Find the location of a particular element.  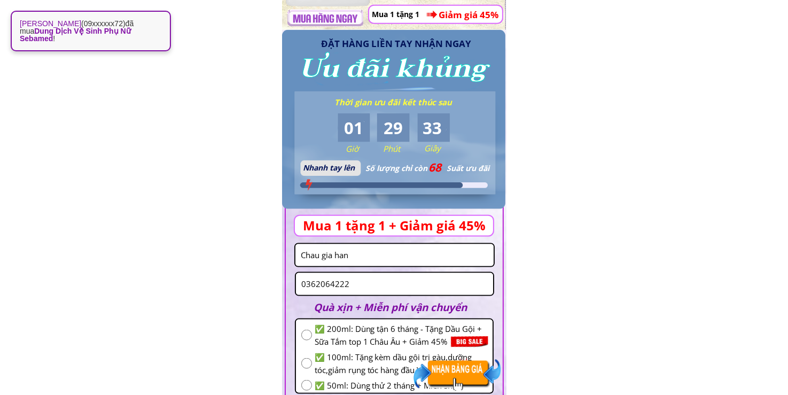

h3: Ưu đãi khủng is located at coordinates (393, 69).